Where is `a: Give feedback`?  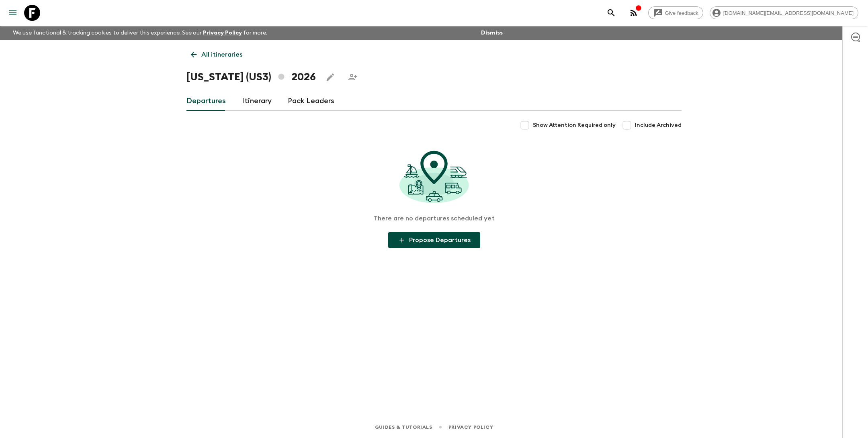
a: Give feedback is located at coordinates (675, 13).